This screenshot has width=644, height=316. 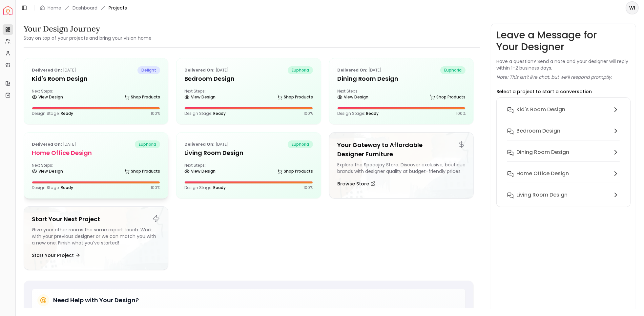 What do you see at coordinates (85, 8) in the screenshot?
I see `a: Dashboard` at bounding box center [85, 8].